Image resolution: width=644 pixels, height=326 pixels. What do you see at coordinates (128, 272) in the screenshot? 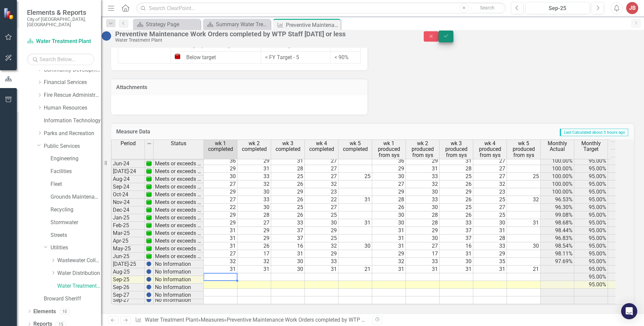
I see `td: Aug-25` at bounding box center [128, 272].